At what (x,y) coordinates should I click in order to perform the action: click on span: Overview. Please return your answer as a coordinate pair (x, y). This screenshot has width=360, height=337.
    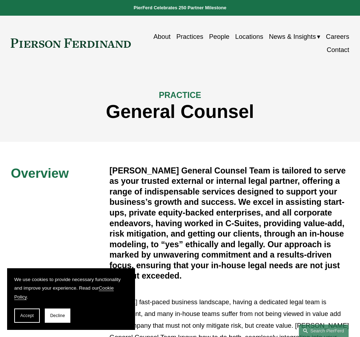
    Looking at the image, I should click on (39, 173).